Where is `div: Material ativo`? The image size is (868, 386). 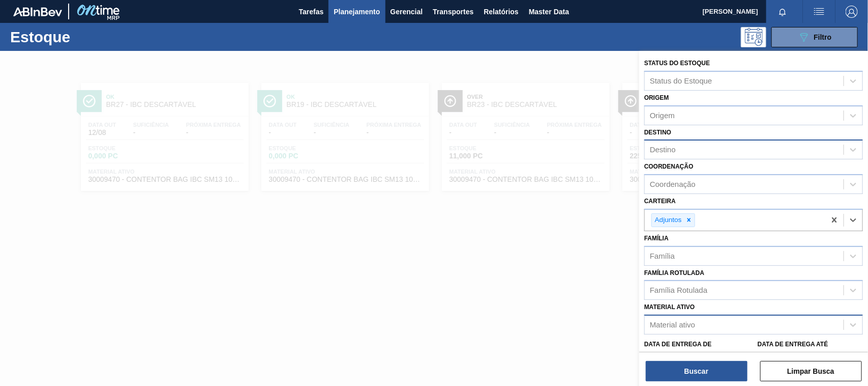
div: Material ativo is located at coordinates (672, 325).